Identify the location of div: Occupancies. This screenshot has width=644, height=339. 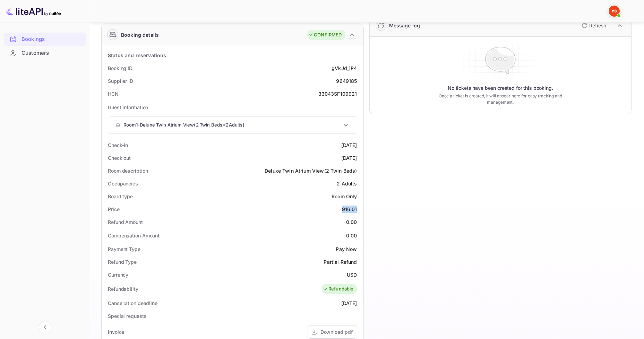
(123, 183).